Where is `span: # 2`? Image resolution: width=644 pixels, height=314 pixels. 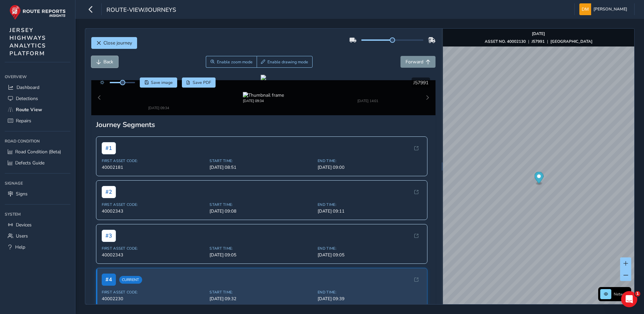
span: # 2 is located at coordinates (109, 180).